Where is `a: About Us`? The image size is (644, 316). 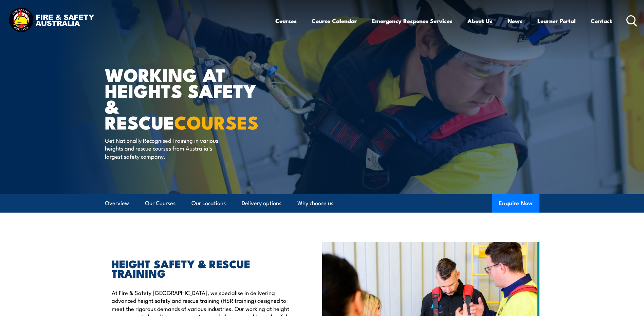 a: About Us is located at coordinates (480, 20).